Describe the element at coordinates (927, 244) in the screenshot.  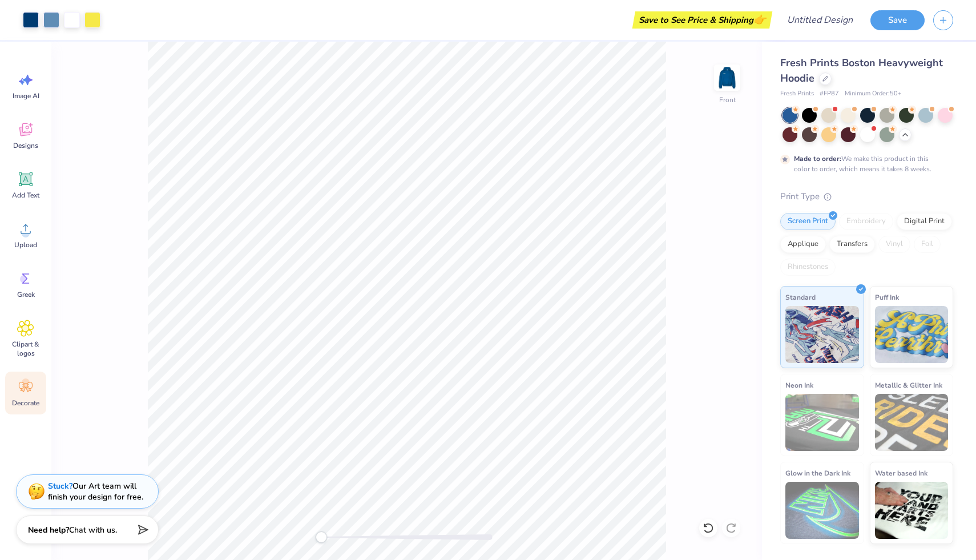
I see `div: Foil` at that location.